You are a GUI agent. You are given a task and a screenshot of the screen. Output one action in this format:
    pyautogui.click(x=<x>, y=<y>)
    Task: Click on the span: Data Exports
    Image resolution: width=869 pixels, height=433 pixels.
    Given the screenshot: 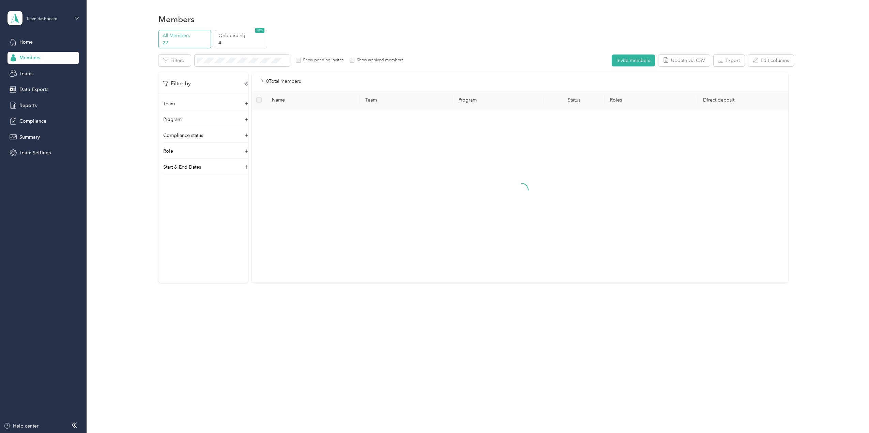 What is the action you would take?
    pyautogui.click(x=34, y=89)
    